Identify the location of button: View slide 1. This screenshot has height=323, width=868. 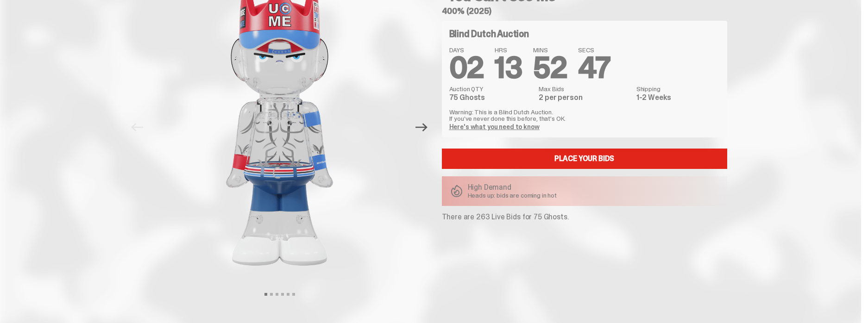
(266, 295).